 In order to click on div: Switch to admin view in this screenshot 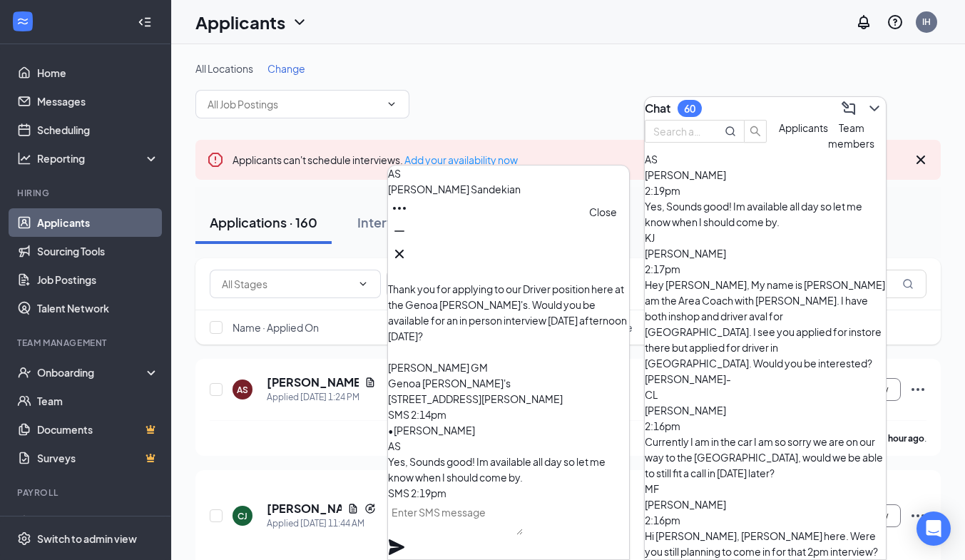, I will do `click(87, 539)`.